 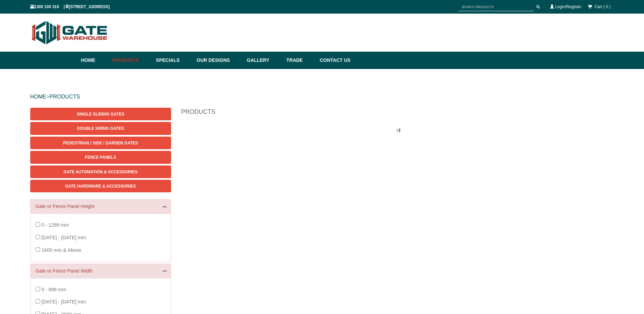 What do you see at coordinates (70, 32) in the screenshot?
I see `img: Gate Warehouse` at bounding box center [70, 32].